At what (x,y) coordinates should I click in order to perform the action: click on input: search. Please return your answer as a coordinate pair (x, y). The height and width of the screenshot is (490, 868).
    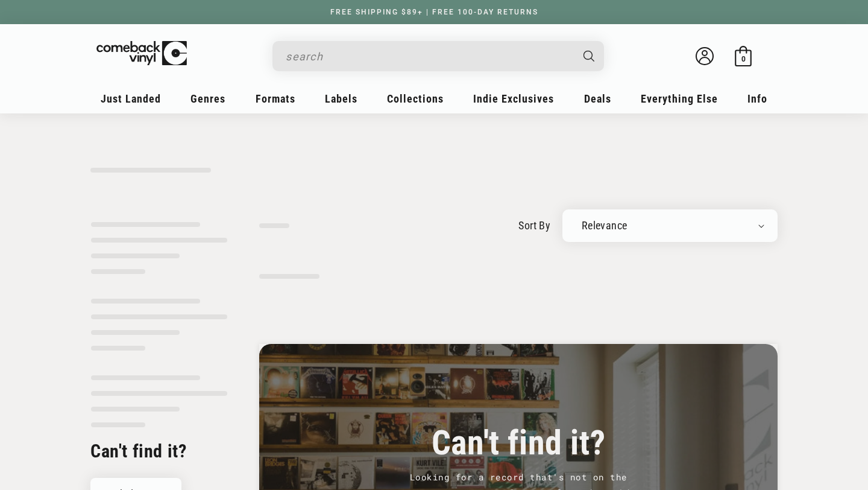
    Looking at the image, I should click on (428, 56).